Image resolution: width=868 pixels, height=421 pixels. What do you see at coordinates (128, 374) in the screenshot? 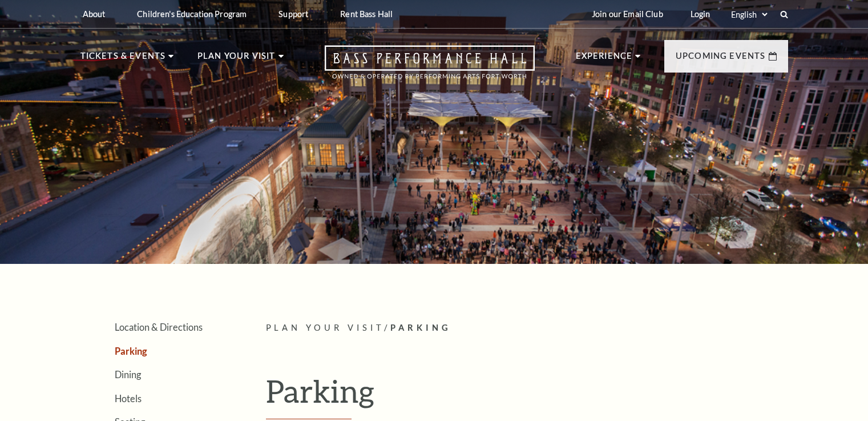
I see `a: Dining` at bounding box center [128, 374].